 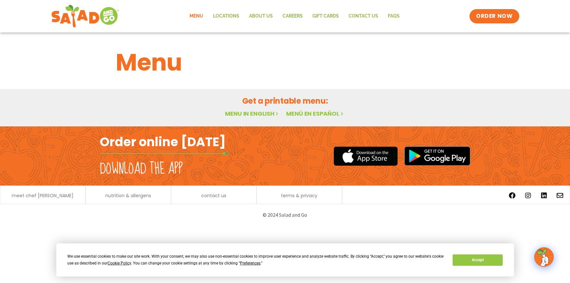 I want to click on span: Preferences, so click(x=250, y=263).